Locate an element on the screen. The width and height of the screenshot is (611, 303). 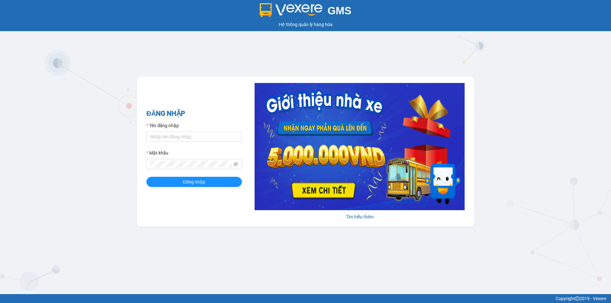
label: Mật khẩu is located at coordinates (157, 153).